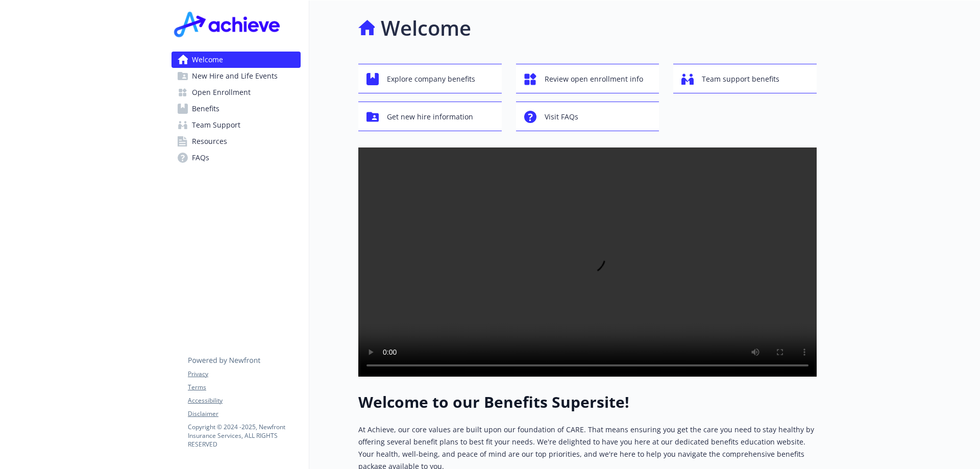 This screenshot has width=980, height=469. What do you see at coordinates (561, 117) in the screenshot?
I see `span: Visit FAQs` at bounding box center [561, 117].